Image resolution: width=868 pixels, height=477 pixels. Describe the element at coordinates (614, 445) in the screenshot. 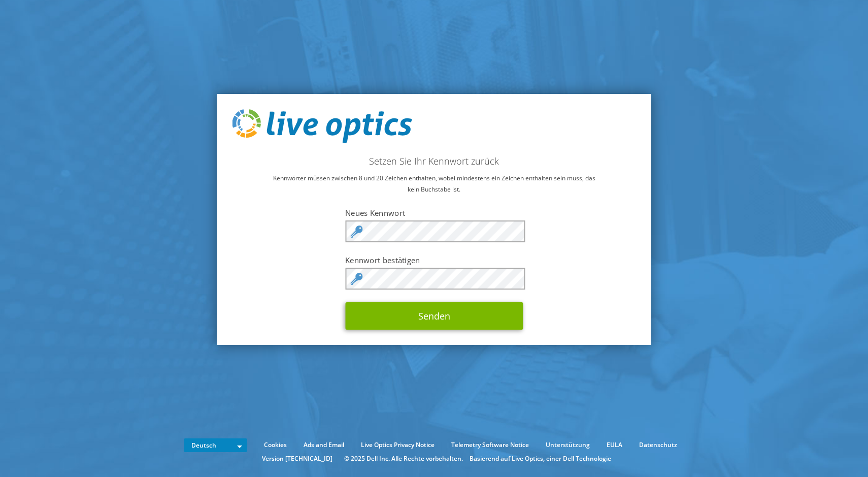

I see `a: EULA` at that location.